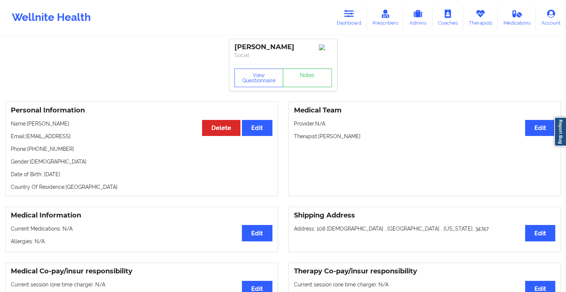 Image resolution: width=566 pixels, height=292 pixels. Describe the element at coordinates (141, 215) in the screenshot. I see `h3: Medical Information` at that location.